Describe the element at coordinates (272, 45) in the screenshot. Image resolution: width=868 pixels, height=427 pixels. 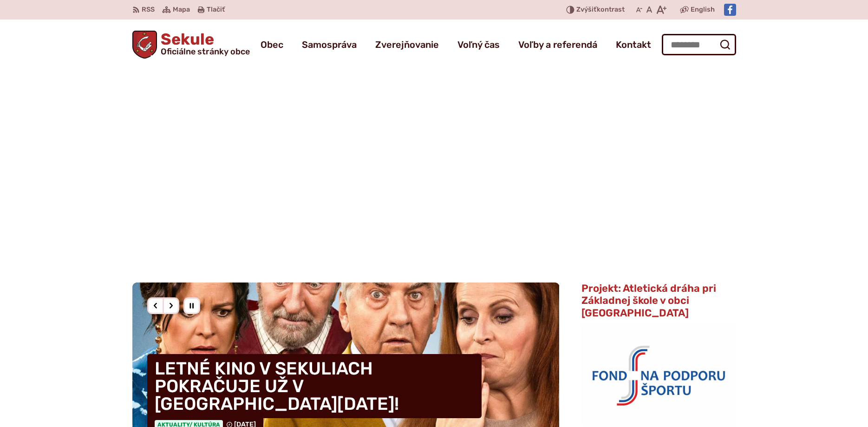
I see `a: Obec` at that location.